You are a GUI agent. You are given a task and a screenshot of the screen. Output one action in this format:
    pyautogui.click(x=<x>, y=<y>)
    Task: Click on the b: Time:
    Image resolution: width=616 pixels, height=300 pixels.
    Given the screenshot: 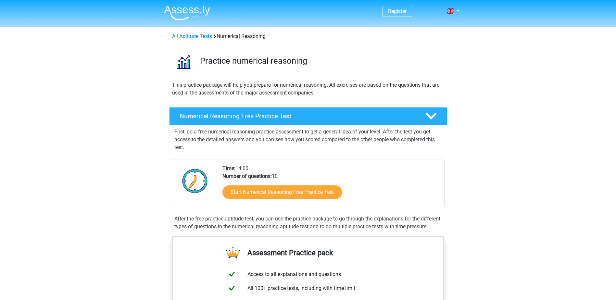 What is the action you would take?
    pyautogui.click(x=229, y=168)
    